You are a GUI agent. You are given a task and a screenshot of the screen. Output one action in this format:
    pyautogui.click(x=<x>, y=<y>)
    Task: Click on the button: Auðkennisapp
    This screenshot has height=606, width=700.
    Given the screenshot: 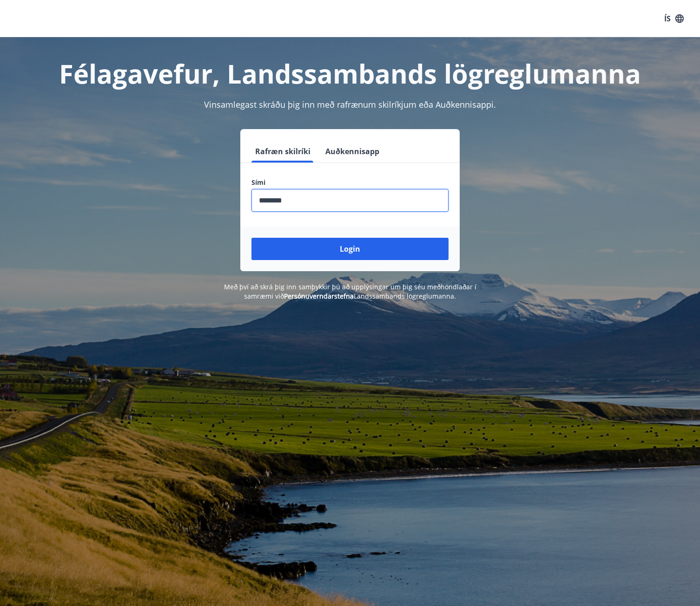 What is the action you would take?
    pyautogui.click(x=353, y=152)
    